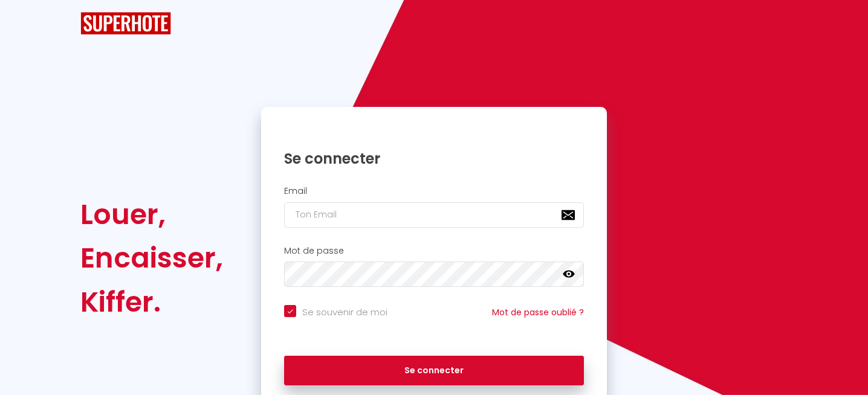 This screenshot has width=868, height=395. I want to click on img: SuperHote logo, so click(125, 23).